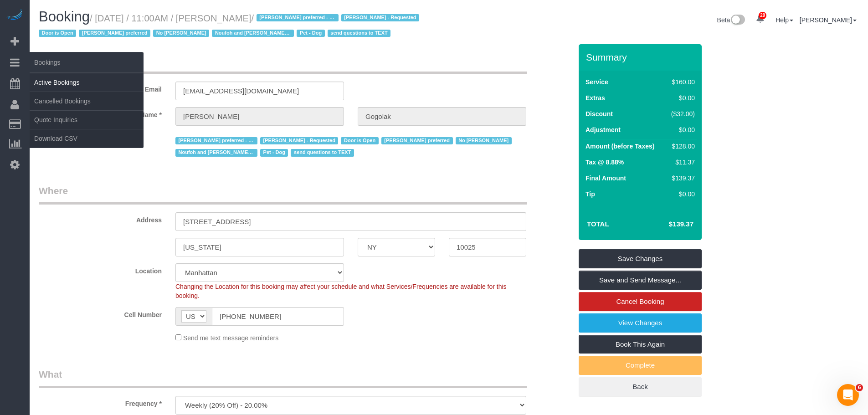 Image resolution: width=868 pixels, height=415 pixels. Describe the element at coordinates (784, 20) in the screenshot. I see `a: Help` at that location.